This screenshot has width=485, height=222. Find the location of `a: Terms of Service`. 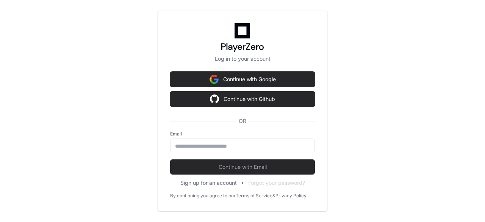

a: Terms of Service is located at coordinates (254, 196).